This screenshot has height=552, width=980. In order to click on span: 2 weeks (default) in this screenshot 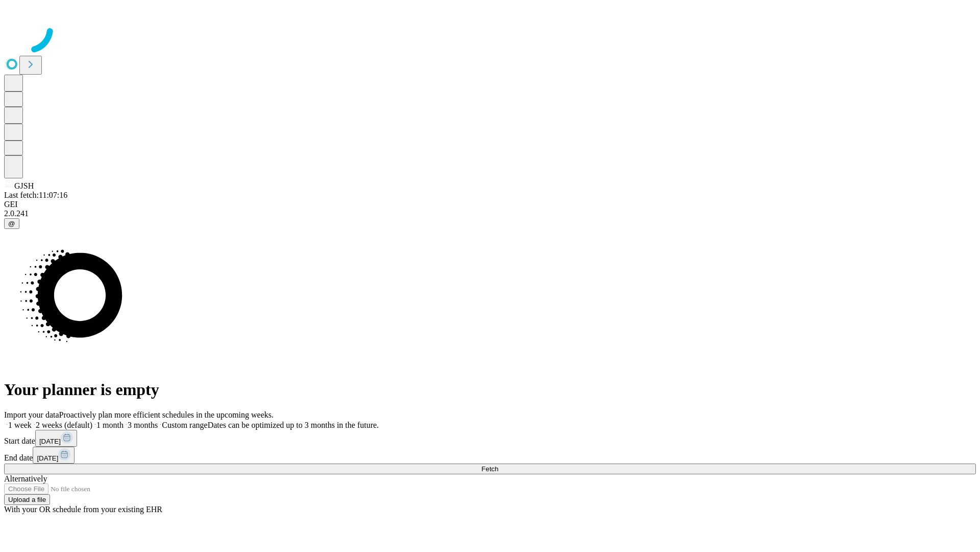, I will do `click(64, 425)`.